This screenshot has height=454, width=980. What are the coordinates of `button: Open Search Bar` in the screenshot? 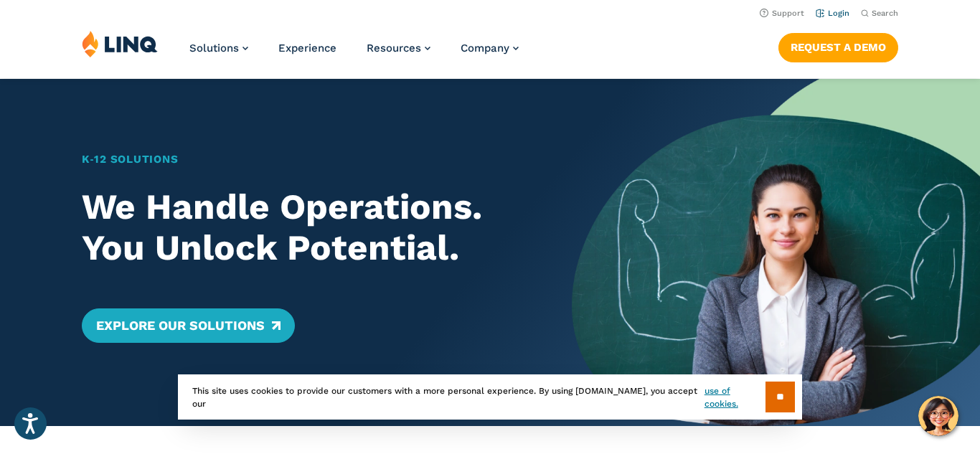 It's located at (879, 13).